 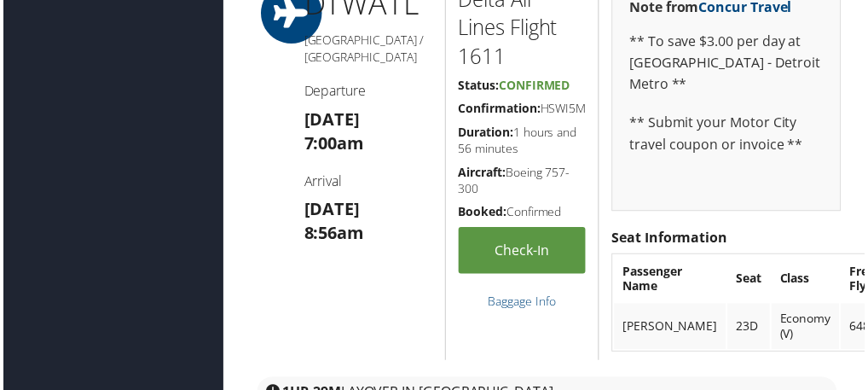 What do you see at coordinates (479, 85) in the screenshot?
I see `strong: Status:` at bounding box center [479, 85].